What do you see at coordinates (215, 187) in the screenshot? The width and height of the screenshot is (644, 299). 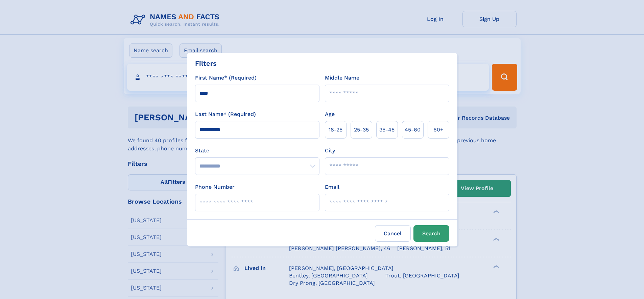 I see `label: Phone Number` at bounding box center [215, 187].